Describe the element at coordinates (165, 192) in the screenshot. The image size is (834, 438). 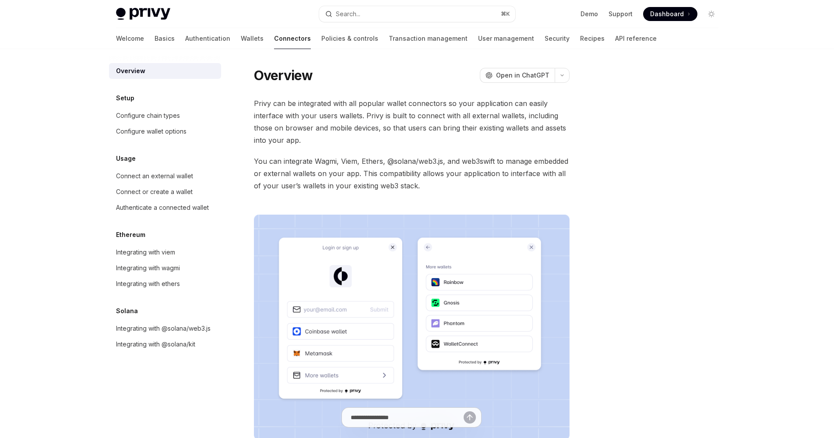
I see `a: Connect or create a wallet` at that location.